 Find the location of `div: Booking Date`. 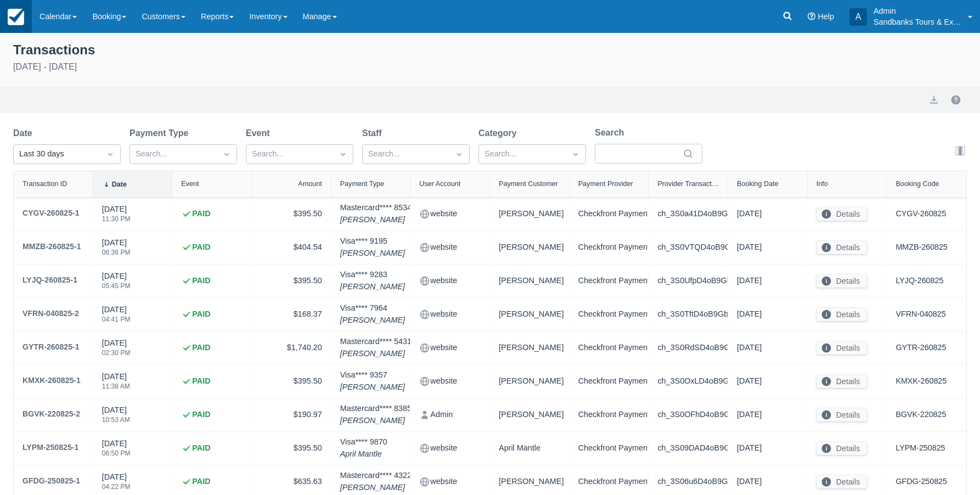

div: Booking Date is located at coordinates (758, 184).